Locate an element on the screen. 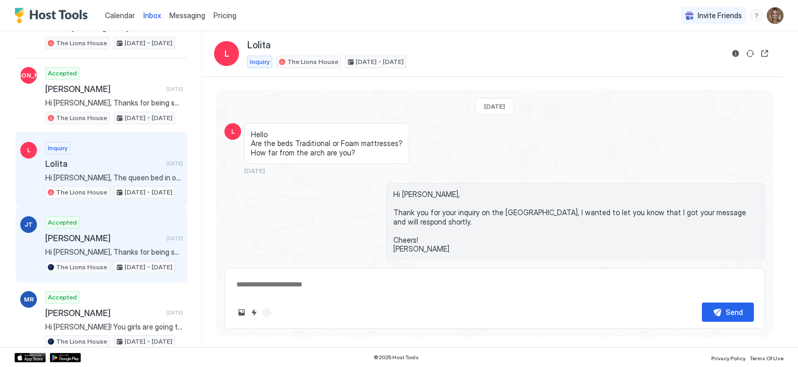 The image size is (798, 367). span: Privacy Policy is located at coordinates (729, 358).